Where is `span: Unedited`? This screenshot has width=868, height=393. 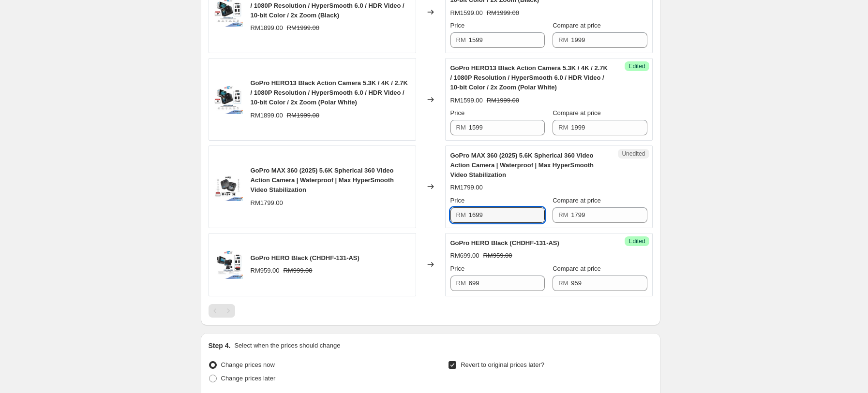
span: Unedited is located at coordinates (633, 154).